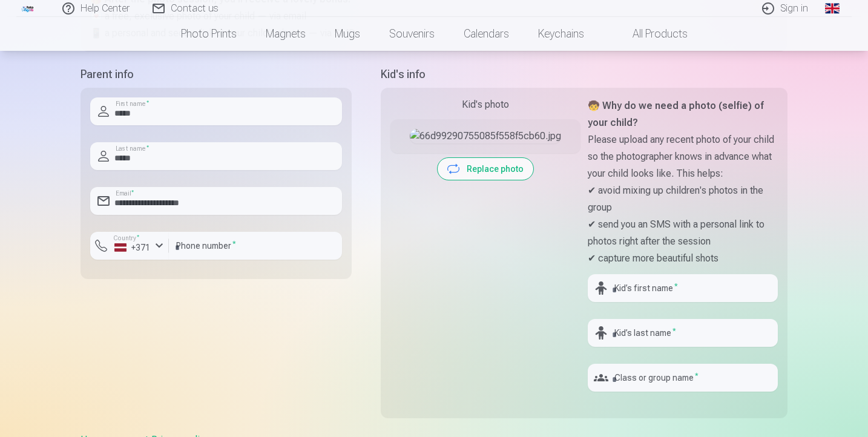 The image size is (868, 437). Describe the element at coordinates (650, 34) in the screenshot. I see `a: All products` at that location.